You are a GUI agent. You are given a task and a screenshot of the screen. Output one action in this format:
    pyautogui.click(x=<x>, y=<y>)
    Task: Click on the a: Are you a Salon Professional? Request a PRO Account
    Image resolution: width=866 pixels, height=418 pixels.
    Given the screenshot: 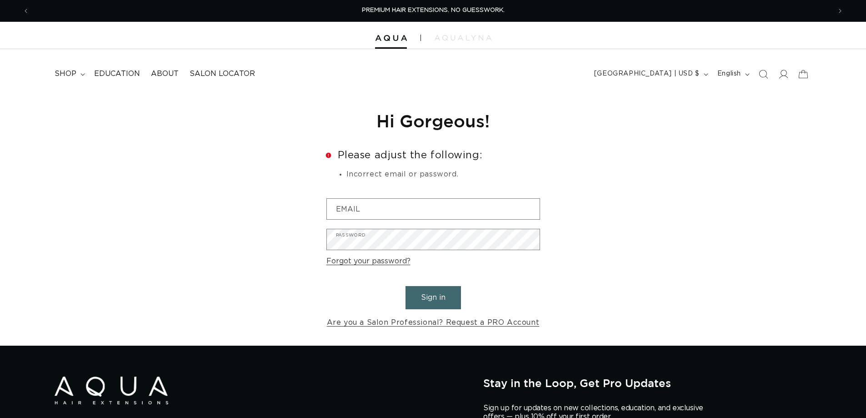 What is the action you would take?
    pyautogui.click(x=433, y=322)
    